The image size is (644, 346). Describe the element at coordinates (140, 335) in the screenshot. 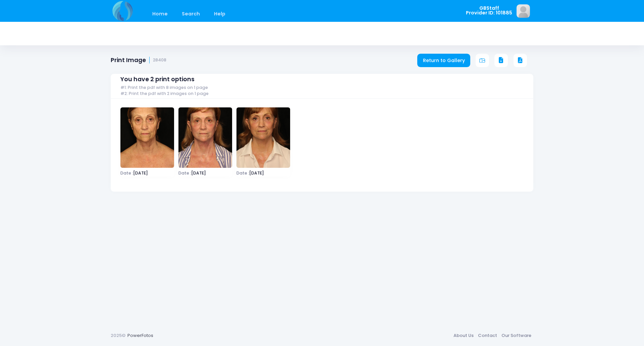

I see `a: PowerFotos` at that location.